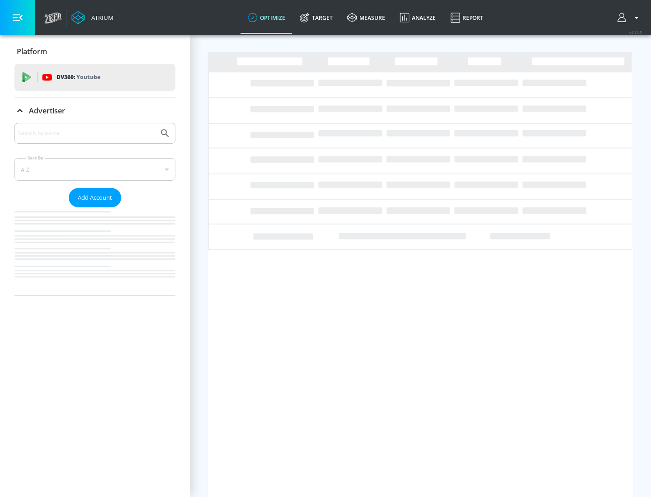  Describe the element at coordinates (32, 52) in the screenshot. I see `p: Platform` at that location.